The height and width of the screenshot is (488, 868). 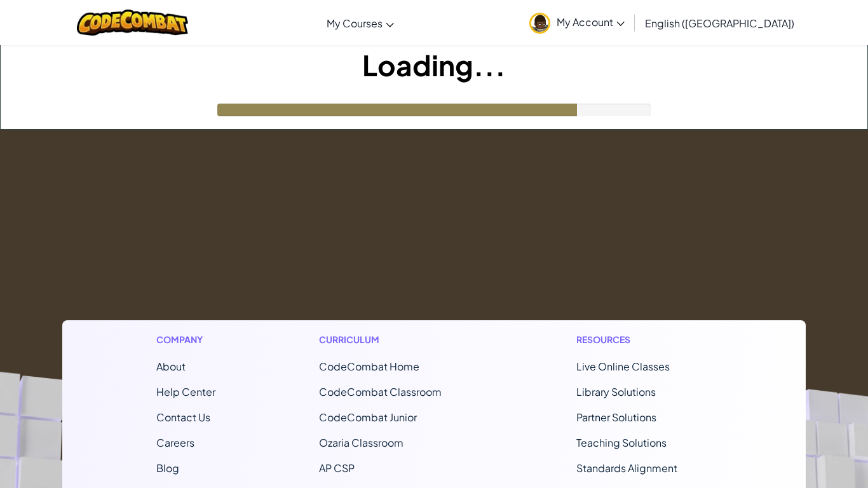 What do you see at coordinates (176, 442) in the screenshot?
I see `a: Careers` at bounding box center [176, 442].